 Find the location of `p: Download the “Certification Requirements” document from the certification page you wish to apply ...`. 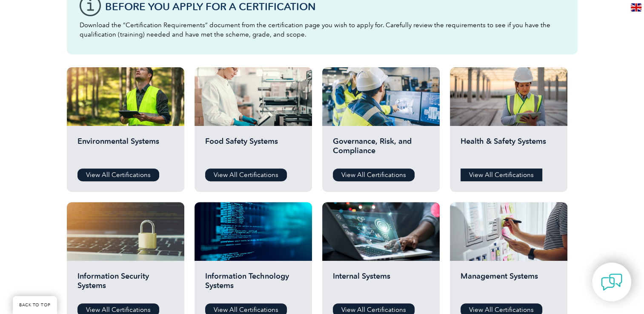

p: Download the “Certification Requirements” document from the certification page you wish to apply ... is located at coordinates (322, 30).